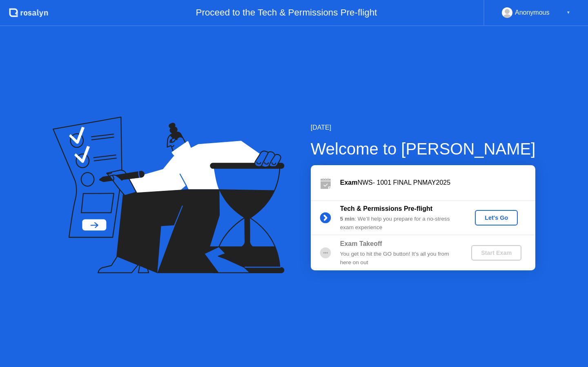 This screenshot has width=588, height=367. Describe the element at coordinates (496, 218) in the screenshot. I see `div: Let's Go` at that location.